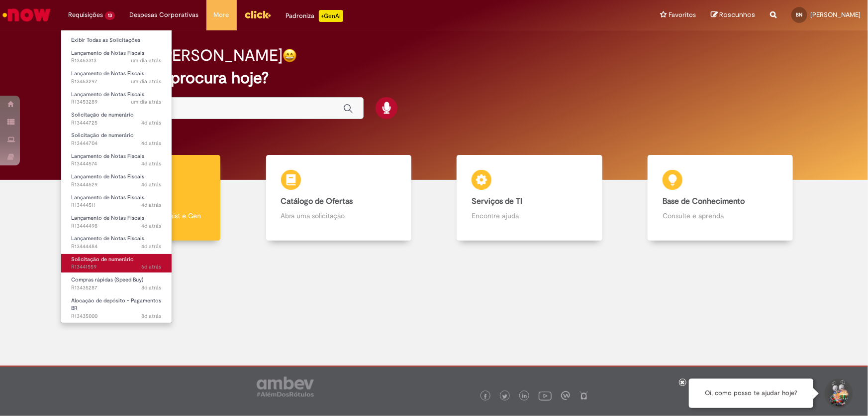 Image resolution: width=868 pixels, height=416 pixels. I want to click on span: R13435287, so click(117, 288).